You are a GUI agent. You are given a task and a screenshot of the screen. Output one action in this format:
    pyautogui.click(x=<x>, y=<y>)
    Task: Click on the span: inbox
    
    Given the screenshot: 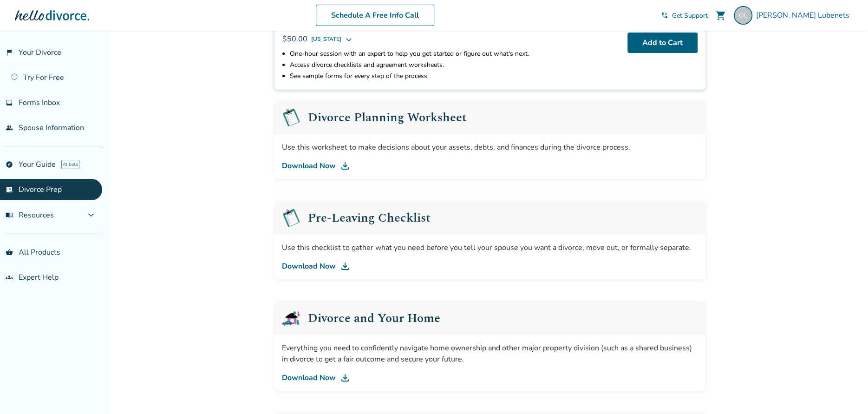 What is the action you would take?
    pyautogui.click(x=10, y=103)
    